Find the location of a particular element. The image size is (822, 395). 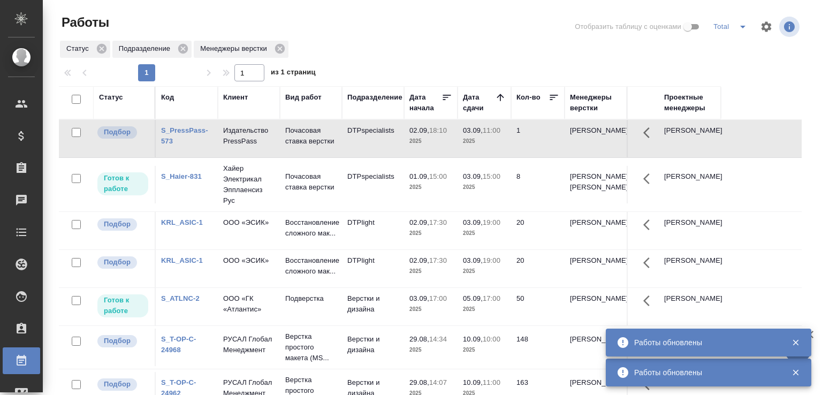

div: Клиент is located at coordinates (235, 97).